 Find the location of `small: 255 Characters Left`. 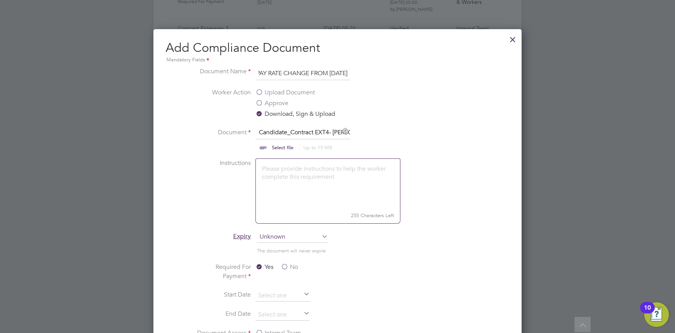

small: 255 Characters Left is located at coordinates (328, 216).